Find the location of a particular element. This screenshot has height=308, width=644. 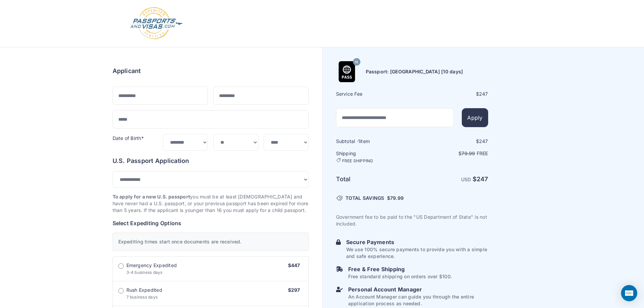

span: 10 is located at coordinates (356, 62).